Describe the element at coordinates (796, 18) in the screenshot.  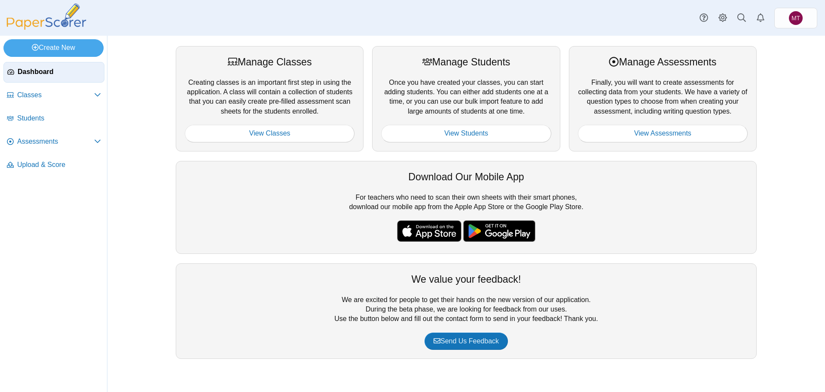
I see `a: Melody Taylor` at that location.